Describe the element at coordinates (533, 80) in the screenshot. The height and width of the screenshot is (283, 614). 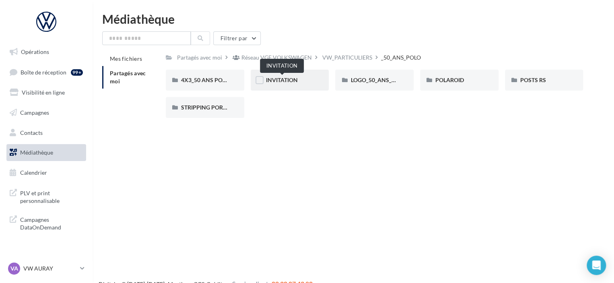
I see `span: POSTS RS` at that location.